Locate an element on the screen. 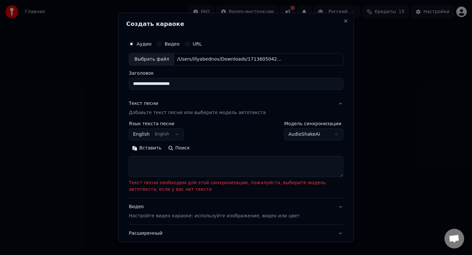 The width and height of the screenshot is (472, 255). button: Расширенный is located at coordinates (236, 233).